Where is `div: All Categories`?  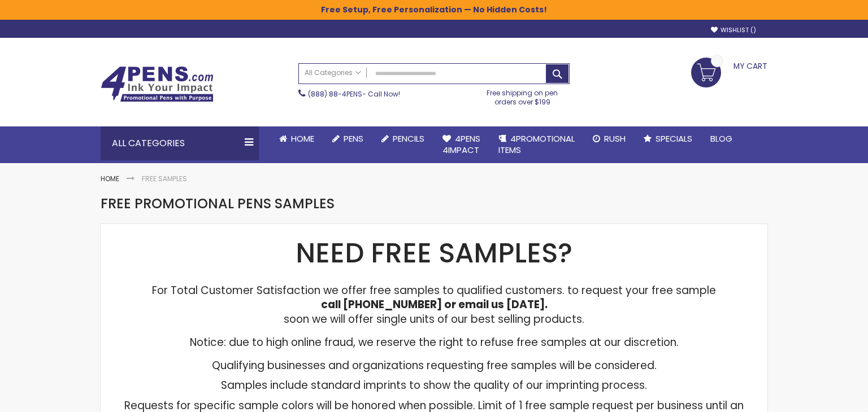
div: All Categories is located at coordinates (180, 143).